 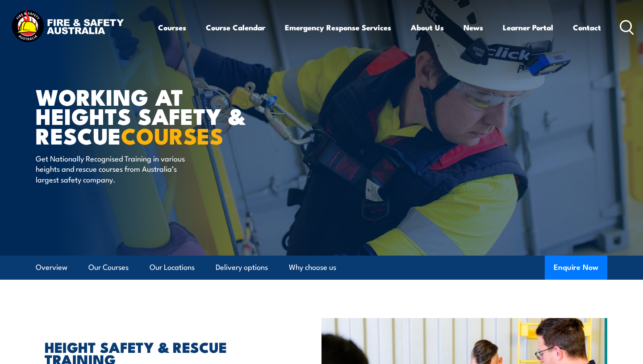 What do you see at coordinates (172, 267) in the screenshot?
I see `a: Our Locations` at bounding box center [172, 267].